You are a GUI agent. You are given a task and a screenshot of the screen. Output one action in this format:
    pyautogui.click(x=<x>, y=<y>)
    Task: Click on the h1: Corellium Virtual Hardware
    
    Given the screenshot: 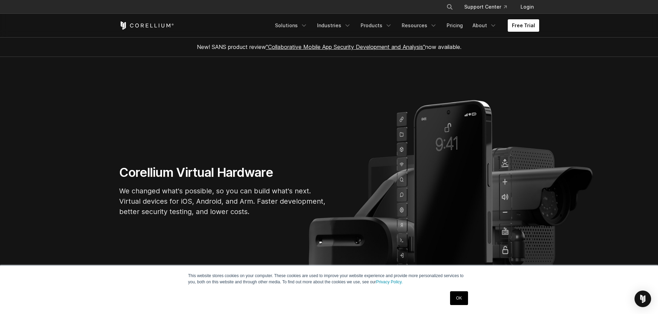 What is the action you would take?
    pyautogui.click(x=223, y=173)
    